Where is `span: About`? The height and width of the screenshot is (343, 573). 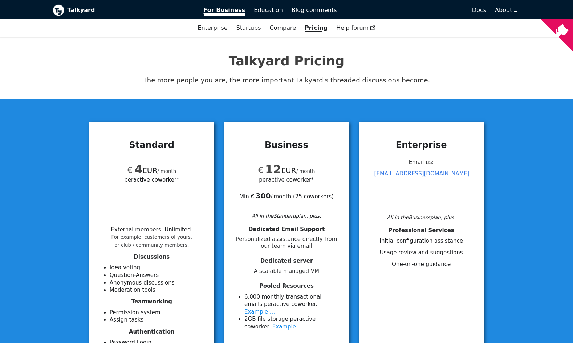
span: About is located at coordinates (505, 10).